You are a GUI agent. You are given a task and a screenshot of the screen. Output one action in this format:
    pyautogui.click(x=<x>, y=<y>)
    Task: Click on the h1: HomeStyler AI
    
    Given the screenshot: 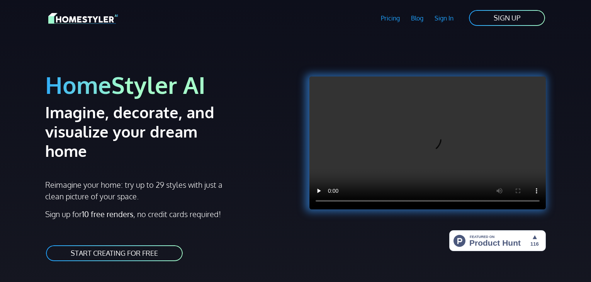 What is the action you would take?
    pyautogui.click(x=168, y=85)
    